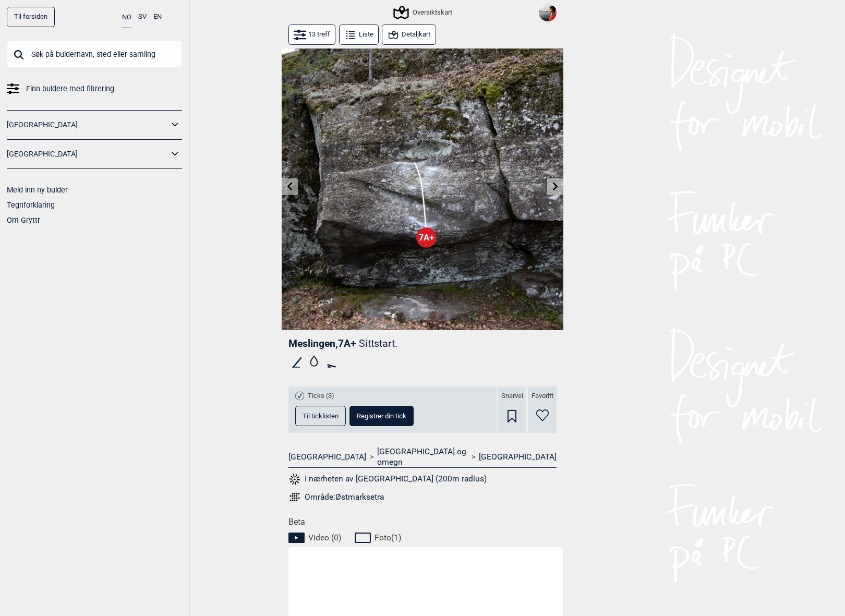 The image size is (845, 616). I want to click on img: Meslingen 200323, so click(422, 189).